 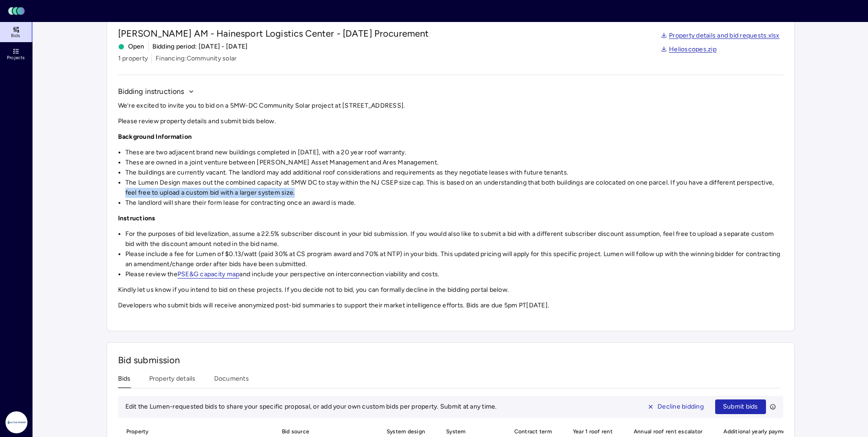 I want to click on li: Please review the and include your perspective on interconnection viability and costs., so click(x=454, y=274).